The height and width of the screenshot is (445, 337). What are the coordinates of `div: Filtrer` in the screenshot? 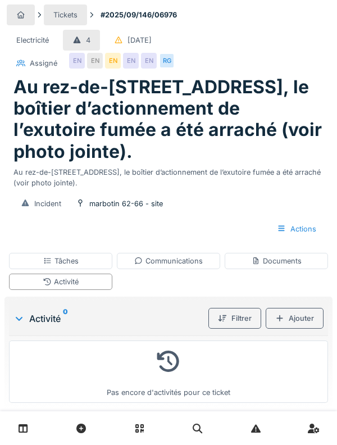 It's located at (235, 318).